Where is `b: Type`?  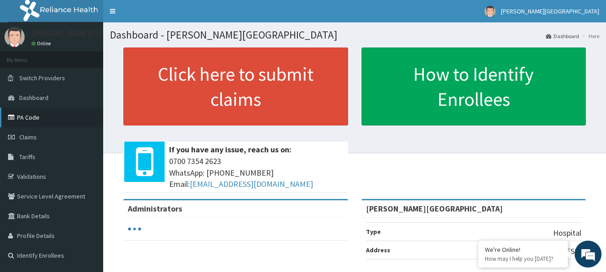 b: Type is located at coordinates (373, 232).